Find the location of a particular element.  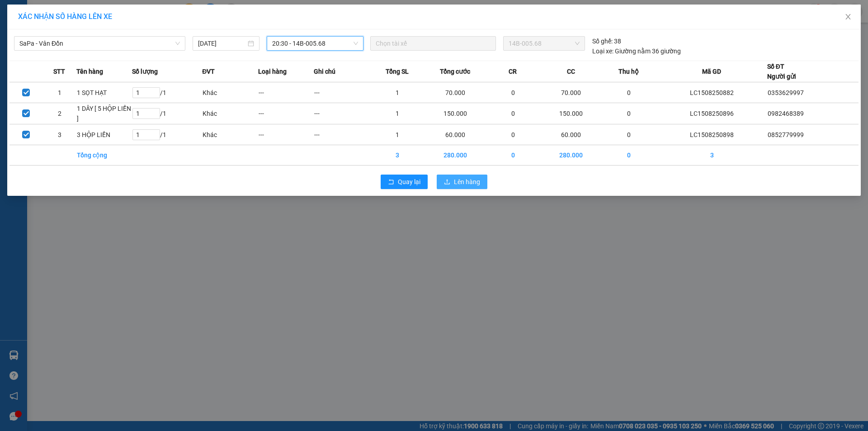

span: Loại hàng is located at coordinates (272, 72).